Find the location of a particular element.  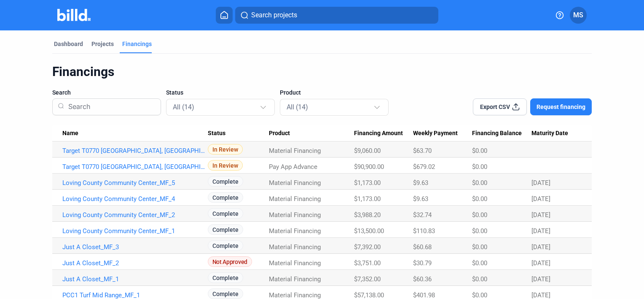

a: Just A Closet_MF_3 is located at coordinates (135, 247).